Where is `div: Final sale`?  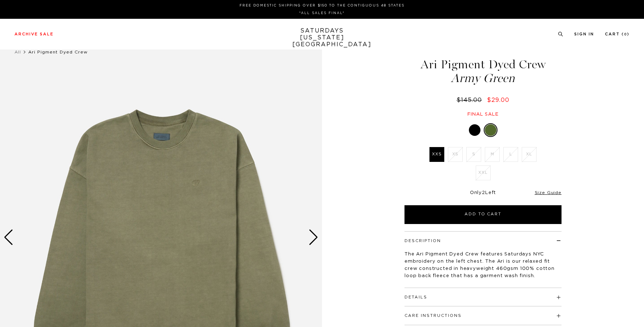 div: Final sale is located at coordinates (483, 114).